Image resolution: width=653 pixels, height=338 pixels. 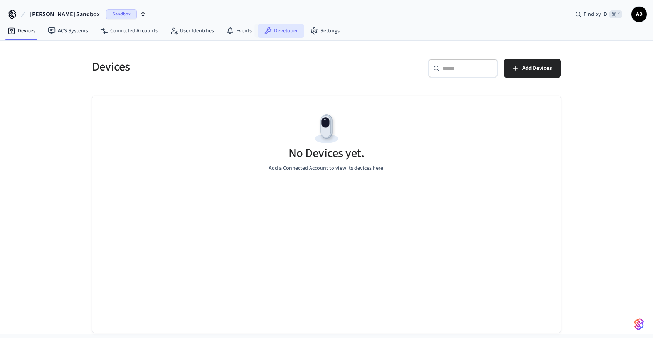 What do you see at coordinates (537, 68) in the screenshot?
I see `span: Add Devices` at bounding box center [537, 68].